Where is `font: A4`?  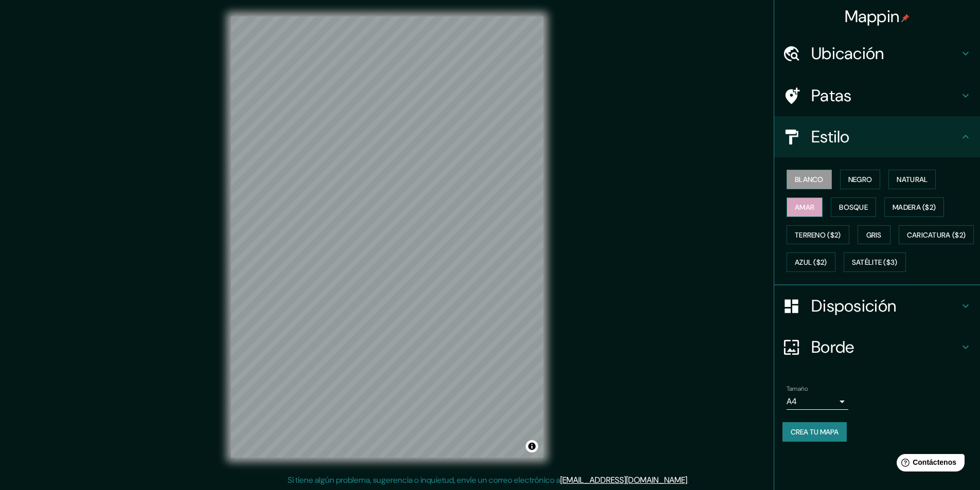
font: A4 is located at coordinates (792, 401).